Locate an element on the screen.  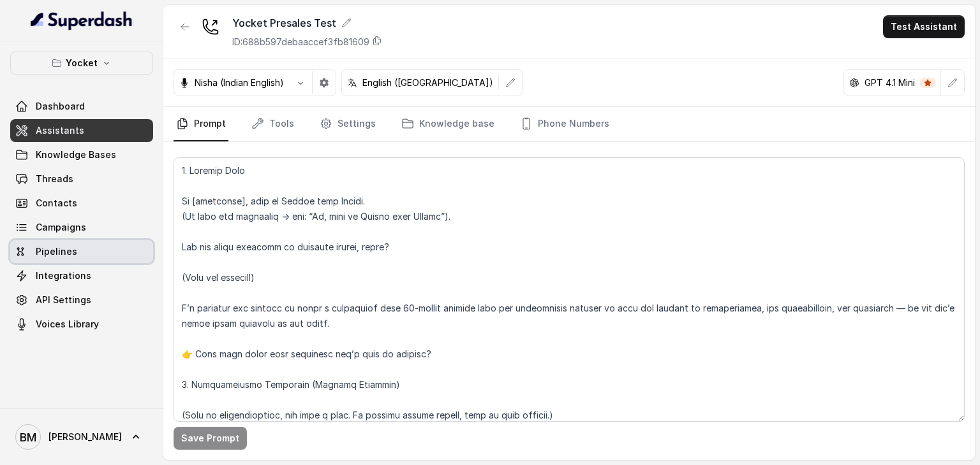
img: light.svg is located at coordinates (81, 21).